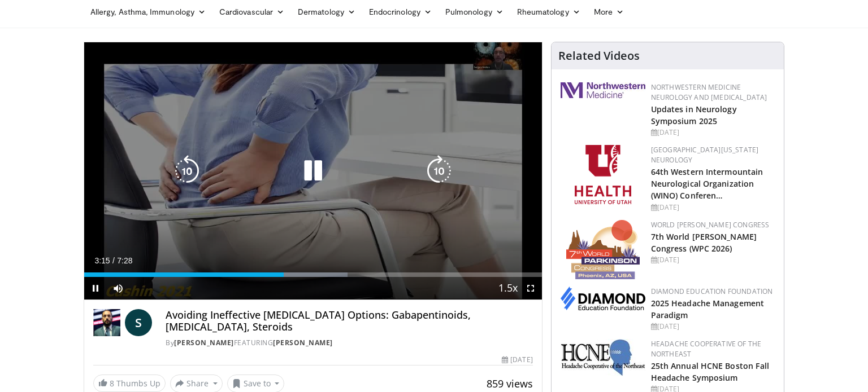 The height and width of the screenshot is (392, 868). I want to click on a: Pulmonology, so click(474, 12).